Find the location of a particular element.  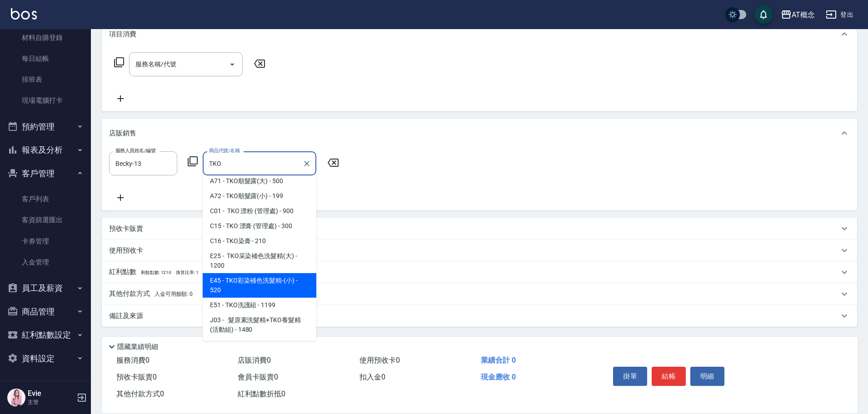

a: 現場電腦打卡 is located at coordinates (46, 100).